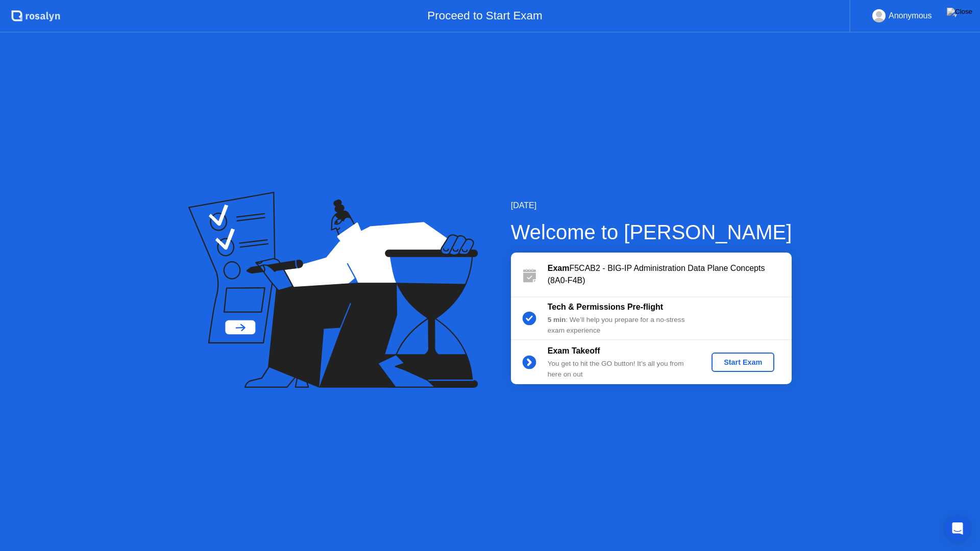 The image size is (980, 551). What do you see at coordinates (606, 306) in the screenshot?
I see `b: Tech & Permissions Pre-flight` at bounding box center [606, 306].